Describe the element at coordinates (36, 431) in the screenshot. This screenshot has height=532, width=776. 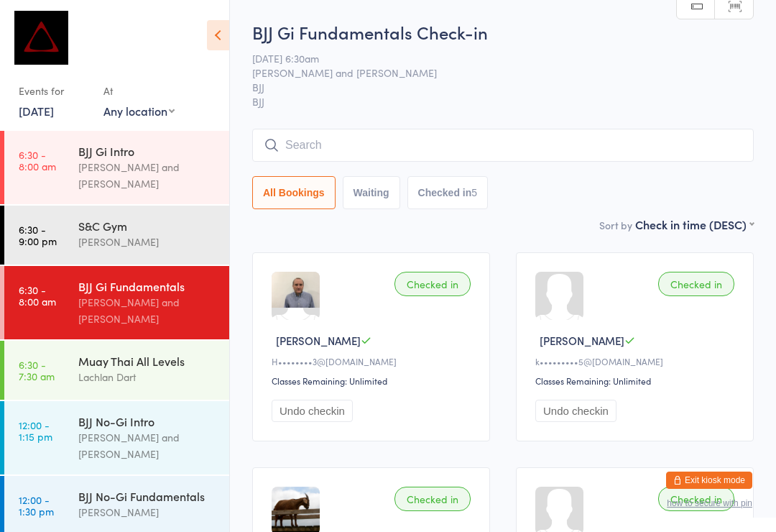
I see `time: 12:00 - 1:15 pm` at that location.